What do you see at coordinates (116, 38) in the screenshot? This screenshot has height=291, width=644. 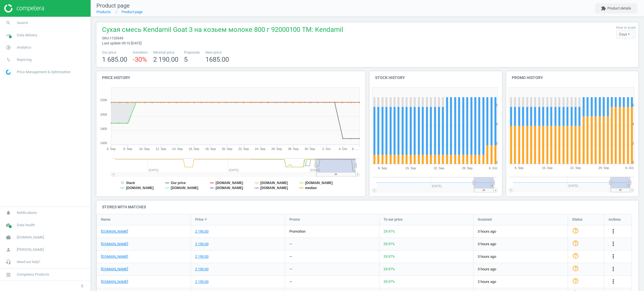 I see `span: 1123343` at bounding box center [116, 38].